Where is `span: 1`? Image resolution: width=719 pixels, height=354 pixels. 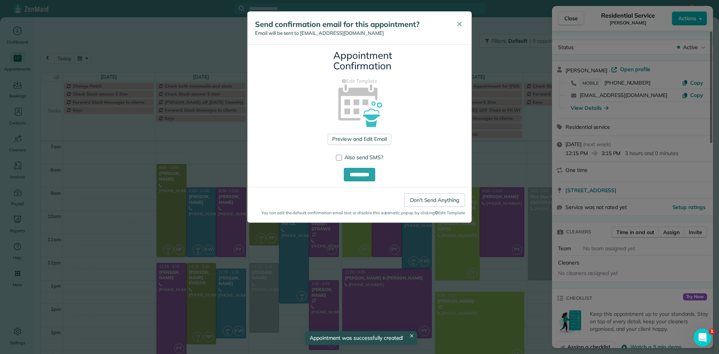 span: 1 is located at coordinates (712, 331).